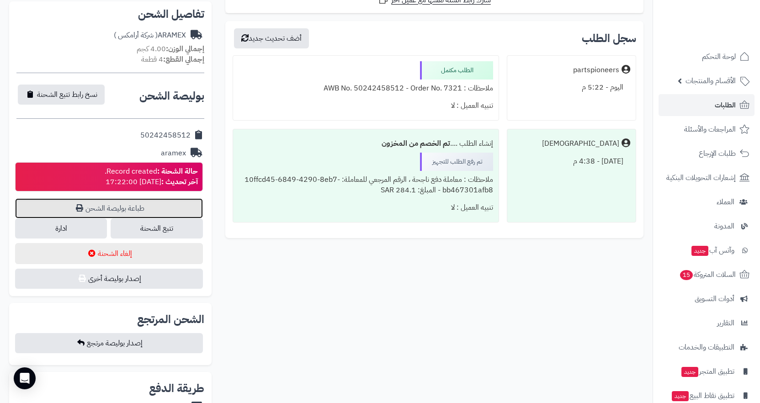  I want to click on span: التقارير, so click(725, 323).